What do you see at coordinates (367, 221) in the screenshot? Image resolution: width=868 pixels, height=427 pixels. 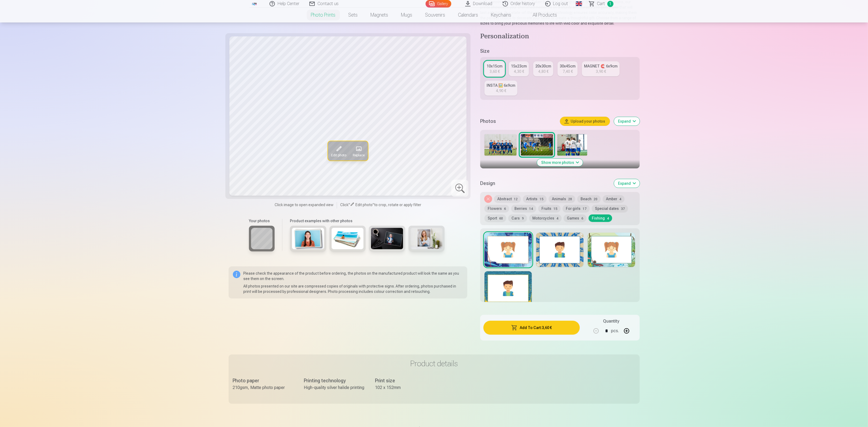 I see `h6: Product examples with other photos` at bounding box center [367, 221].